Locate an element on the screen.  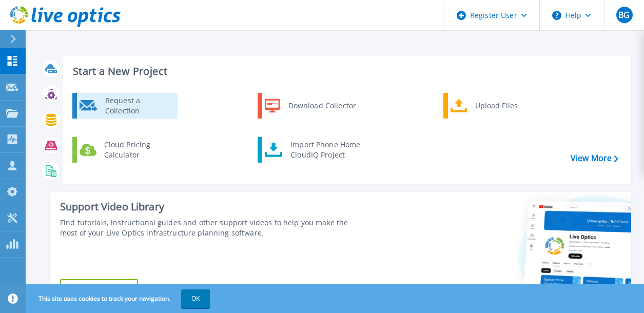
a: Download Collector is located at coordinates (310, 106).